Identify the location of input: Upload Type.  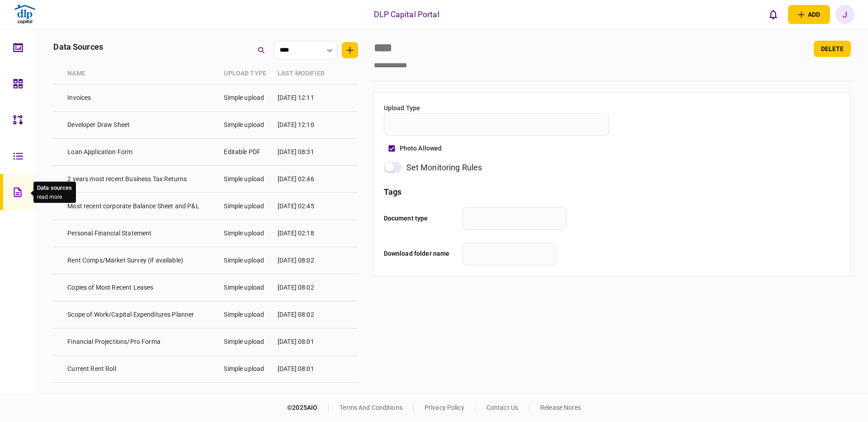
(496, 124).